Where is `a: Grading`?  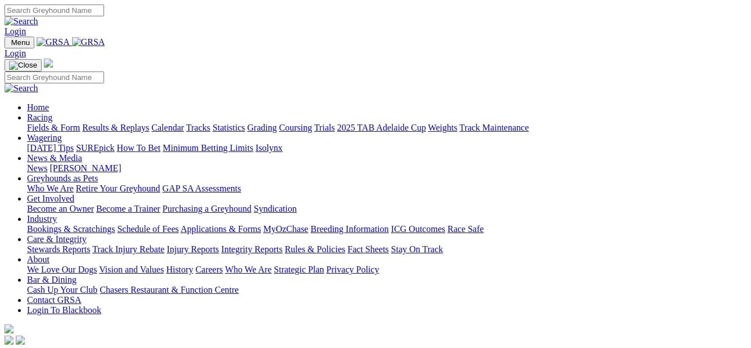 a: Grading is located at coordinates (262, 127).